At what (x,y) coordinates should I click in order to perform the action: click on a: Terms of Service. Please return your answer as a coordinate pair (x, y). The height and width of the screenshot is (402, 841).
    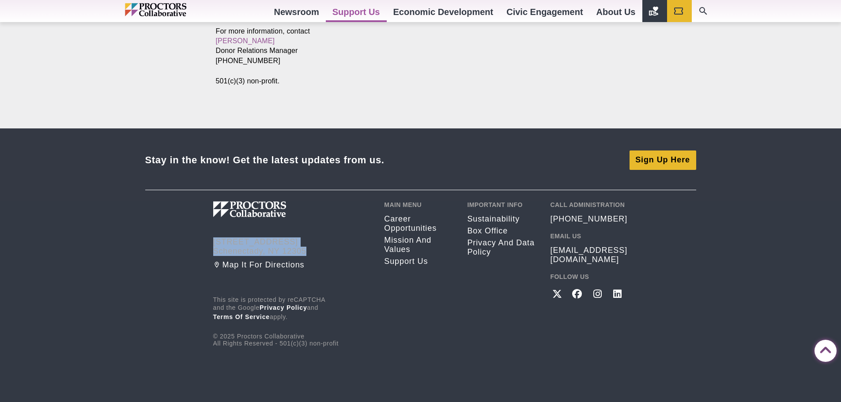
    Looking at the image, I should click on (242, 317).